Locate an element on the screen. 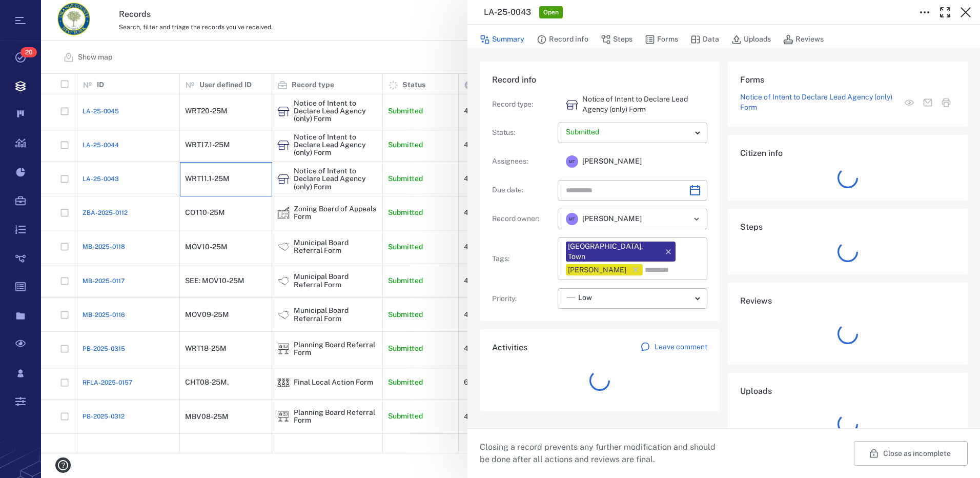 The height and width of the screenshot is (478, 980). p: Closing a record prevents any further modification and should be done after all actions and revie... is located at coordinates (601, 453).